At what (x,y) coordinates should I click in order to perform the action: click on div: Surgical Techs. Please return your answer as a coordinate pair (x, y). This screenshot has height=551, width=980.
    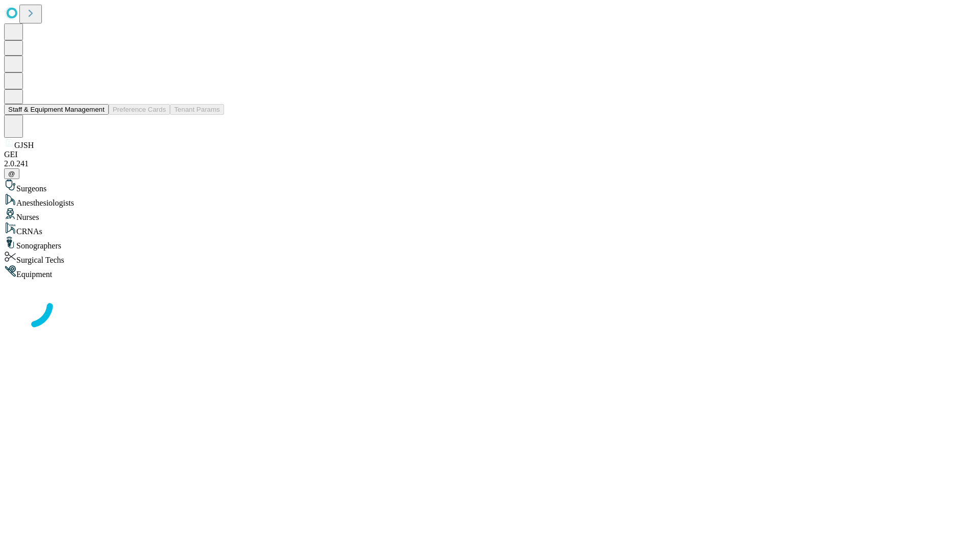
    Looking at the image, I should click on (490, 258).